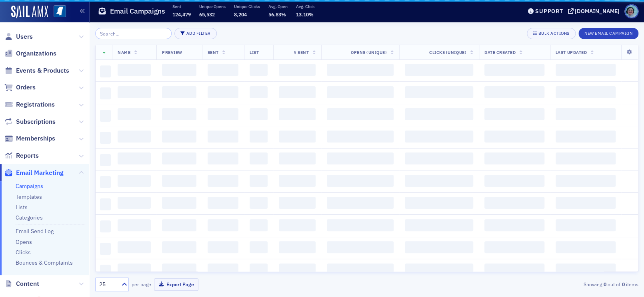 The height and width of the screenshot is (297, 644). Describe the element at coordinates (247, 6) in the screenshot. I see `p: Unique Clicks` at that location.